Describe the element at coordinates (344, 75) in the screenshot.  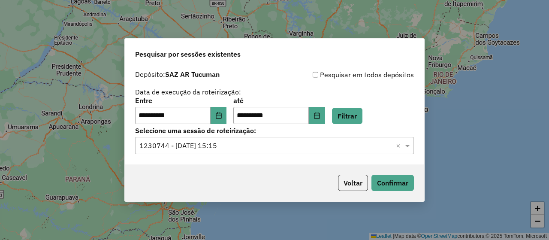
I see `div: Pesquisar em todos depósitos` at that location.